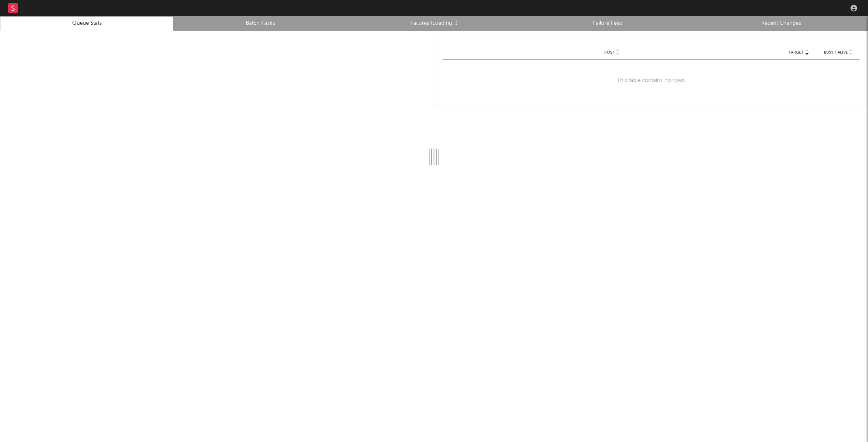  I want to click on a: Failure Feed, so click(607, 24).